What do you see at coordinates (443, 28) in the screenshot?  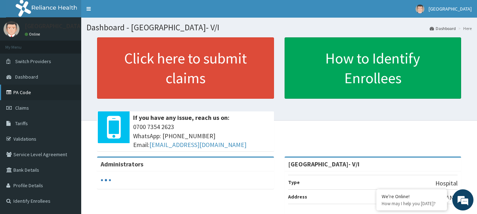 I see `a: Dashboard` at bounding box center [443, 28].